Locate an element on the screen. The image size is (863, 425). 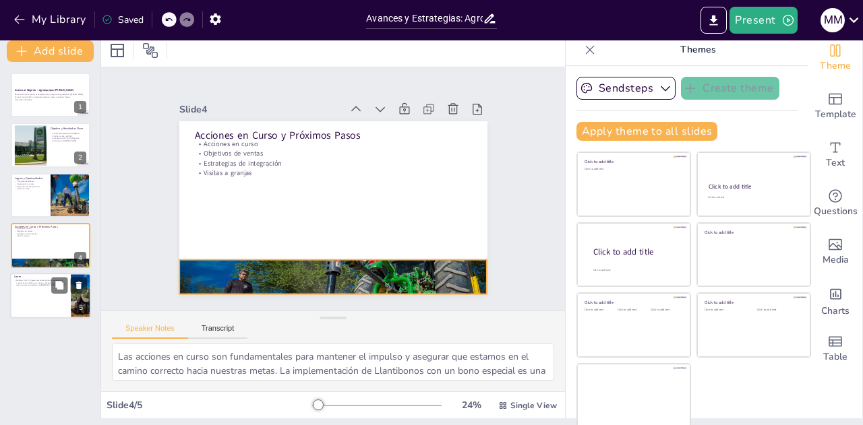
p: Programa Llantibonos is located at coordinates (30, 182).